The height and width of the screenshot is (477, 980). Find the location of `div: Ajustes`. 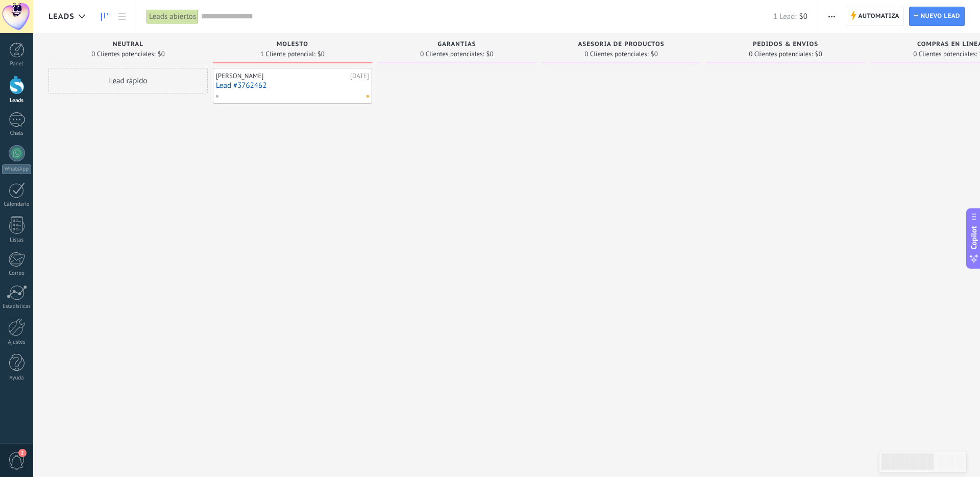

div: Ajustes is located at coordinates (17, 342).